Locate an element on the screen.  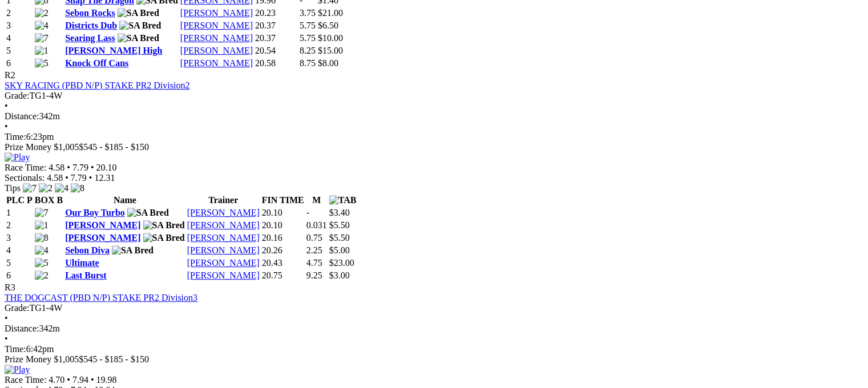
img: 7 is located at coordinates (42, 38).